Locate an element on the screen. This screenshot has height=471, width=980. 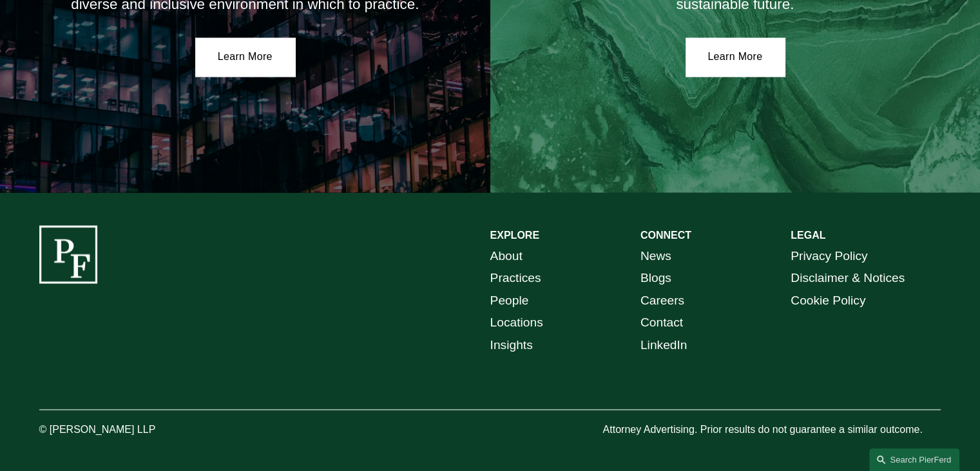
a: Insights is located at coordinates (512, 344).